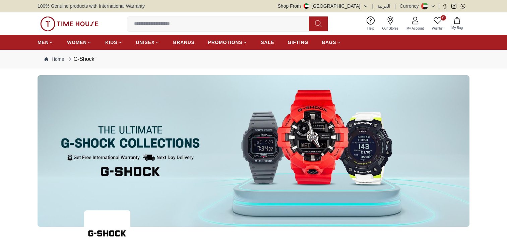 The width and height of the screenshot is (507, 248). What do you see at coordinates (444, 18) in the screenshot?
I see `span: 0` at bounding box center [444, 18].